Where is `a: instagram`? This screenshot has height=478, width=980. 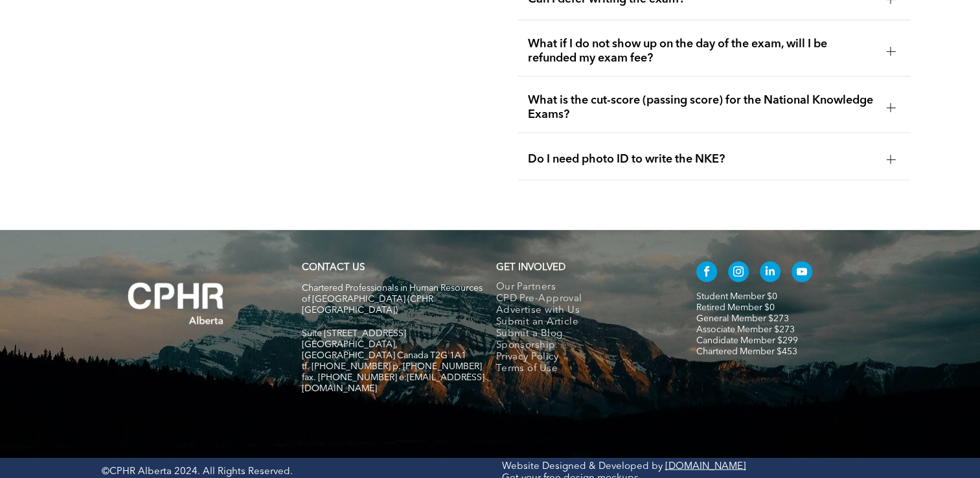 a: instagram is located at coordinates (738, 273).